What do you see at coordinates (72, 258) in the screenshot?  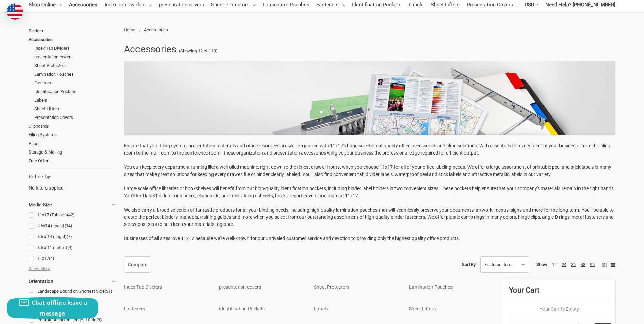 I see `a: 11x17` at bounding box center [72, 258].